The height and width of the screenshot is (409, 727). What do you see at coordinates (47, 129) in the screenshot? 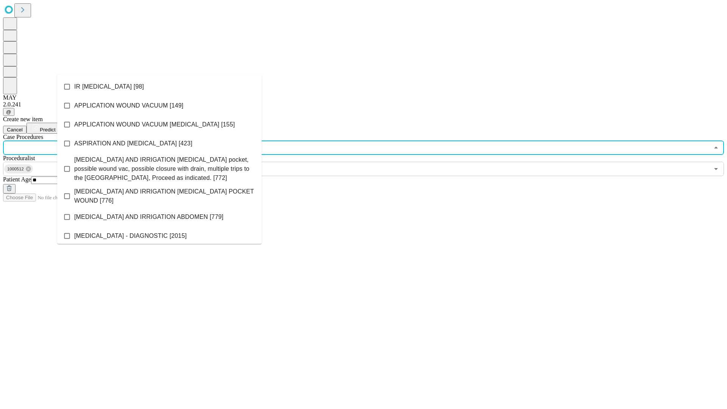
I see `span: Predict` at bounding box center [47, 129].